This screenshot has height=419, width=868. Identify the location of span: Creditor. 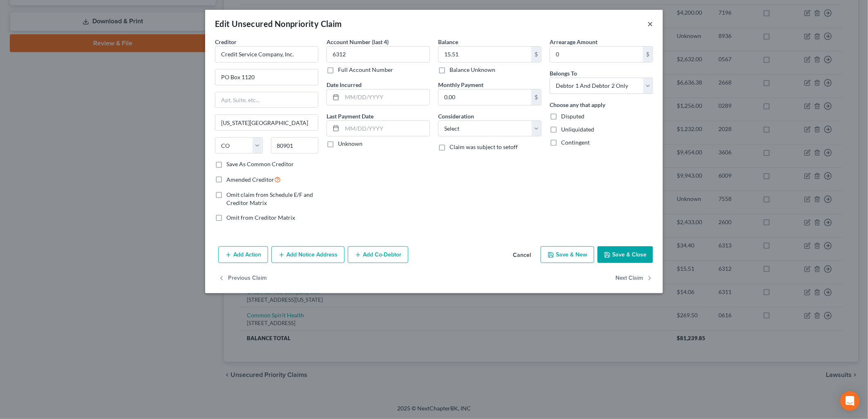
(226, 42).